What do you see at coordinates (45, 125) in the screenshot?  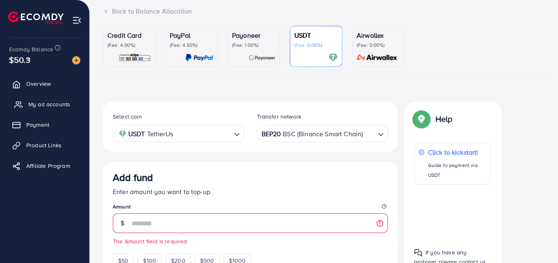 I see `a: Payment` at bounding box center [45, 125].